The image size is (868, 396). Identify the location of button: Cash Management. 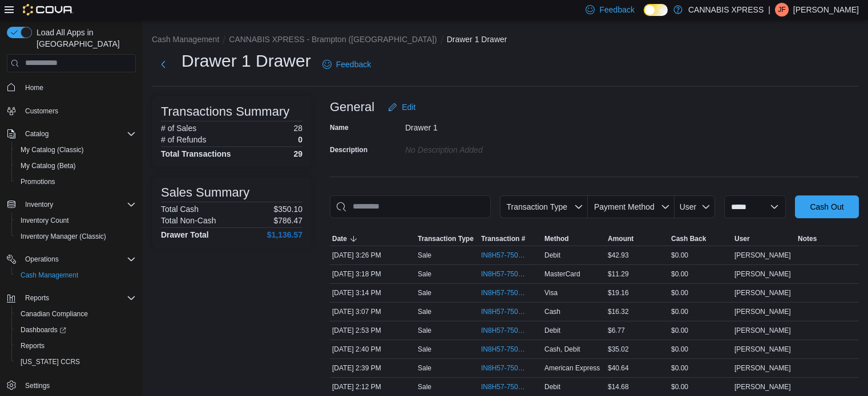
(186, 39).